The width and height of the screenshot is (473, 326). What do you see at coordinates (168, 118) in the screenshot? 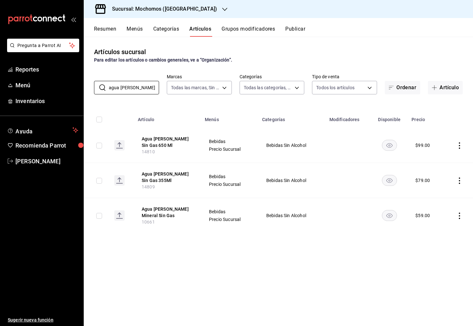
I see `th: Artículo` at bounding box center [168, 118].